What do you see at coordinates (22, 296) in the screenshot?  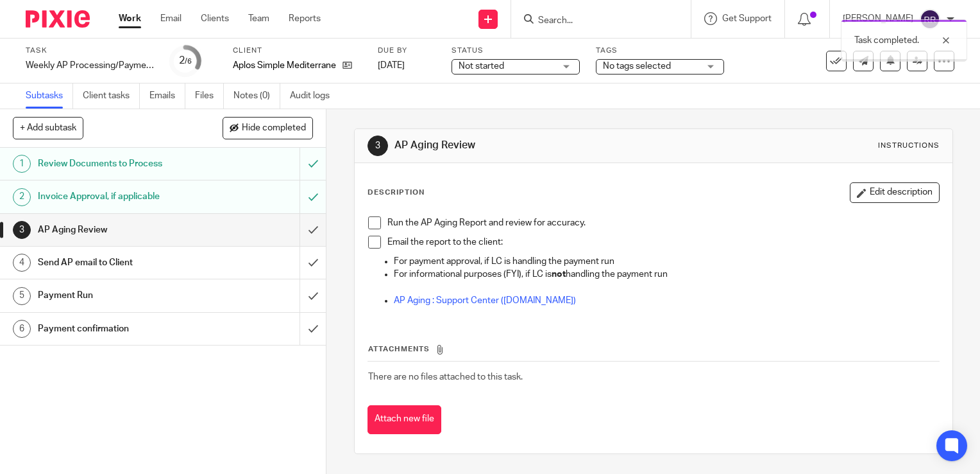 I see `div: 5` at bounding box center [22, 296].